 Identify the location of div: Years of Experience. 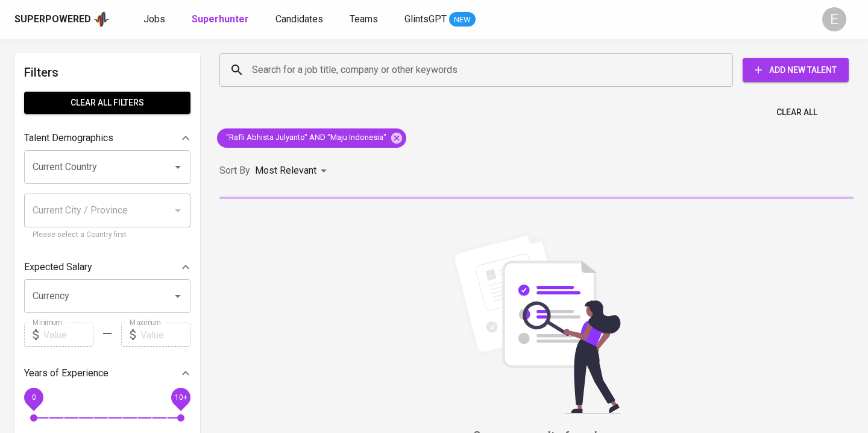
(108, 373).